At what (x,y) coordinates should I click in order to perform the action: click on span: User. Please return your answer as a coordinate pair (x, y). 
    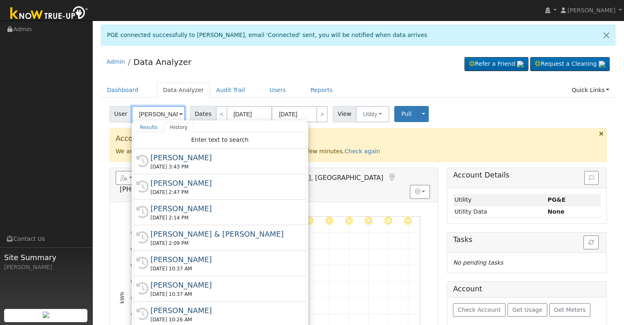
    Looking at the image, I should click on (121, 114).